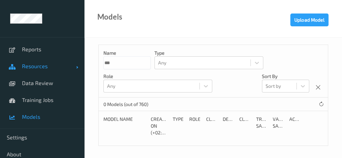 Image resolution: width=342 pixels, height=158 pixels. What do you see at coordinates (195, 126) in the screenshot?
I see `div: Role` at bounding box center [195, 126].